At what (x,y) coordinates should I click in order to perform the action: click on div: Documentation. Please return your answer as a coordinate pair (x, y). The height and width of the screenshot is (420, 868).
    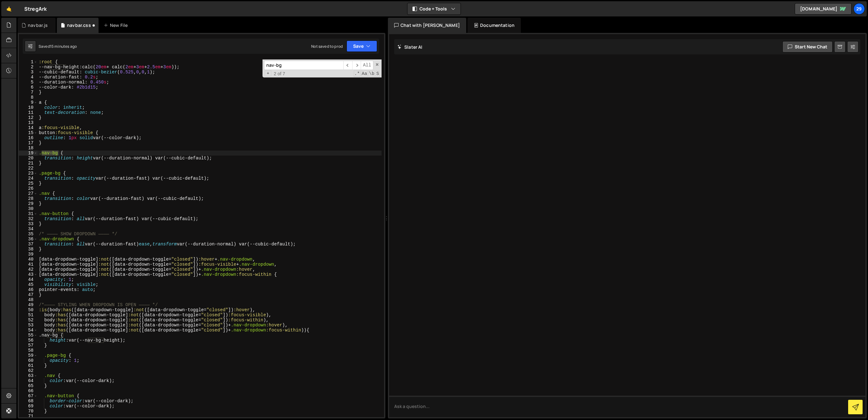
    Looking at the image, I should click on (494, 25).